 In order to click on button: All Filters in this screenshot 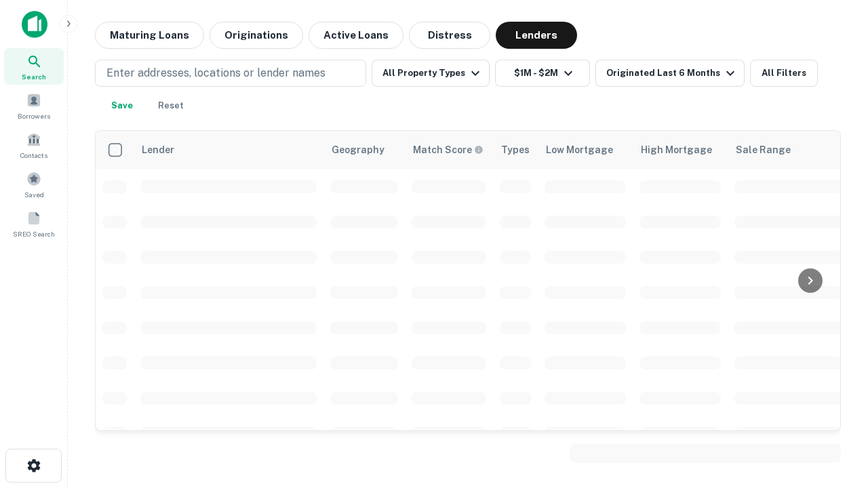, I will do `click(784, 73)`.